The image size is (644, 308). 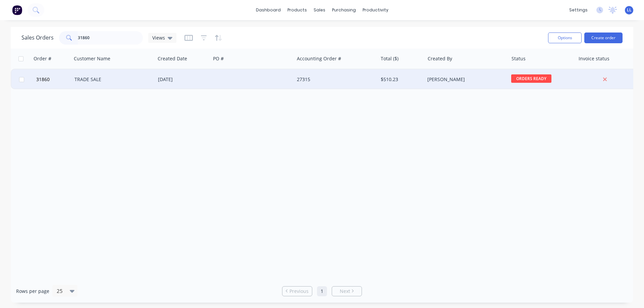 I want to click on span: Views, so click(x=159, y=38).